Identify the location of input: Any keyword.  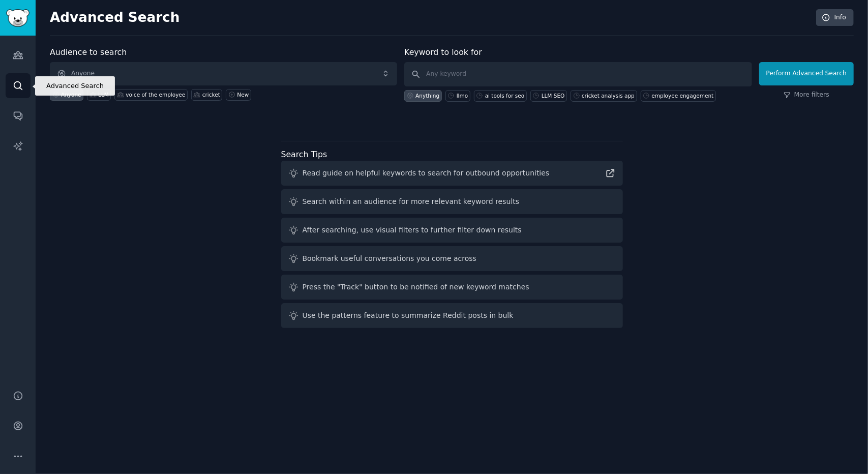
(578, 74).